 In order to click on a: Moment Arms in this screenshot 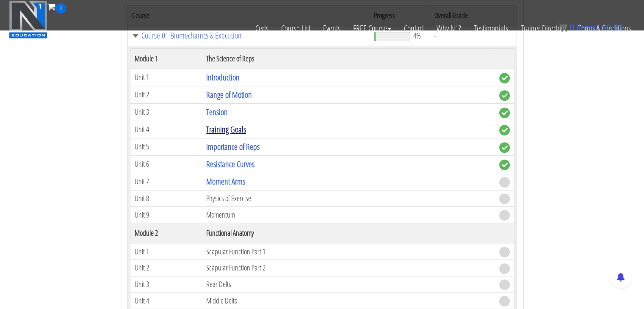, I will do `click(226, 181)`.